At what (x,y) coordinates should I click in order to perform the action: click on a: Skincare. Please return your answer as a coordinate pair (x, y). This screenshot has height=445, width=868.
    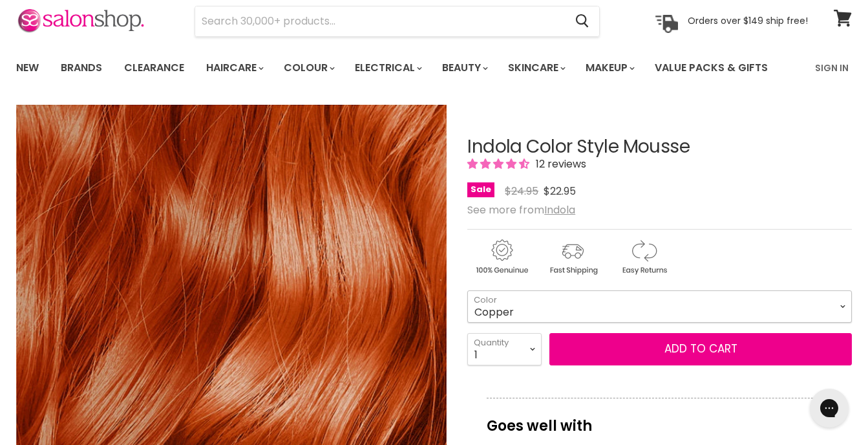
    Looking at the image, I should click on (536, 68).